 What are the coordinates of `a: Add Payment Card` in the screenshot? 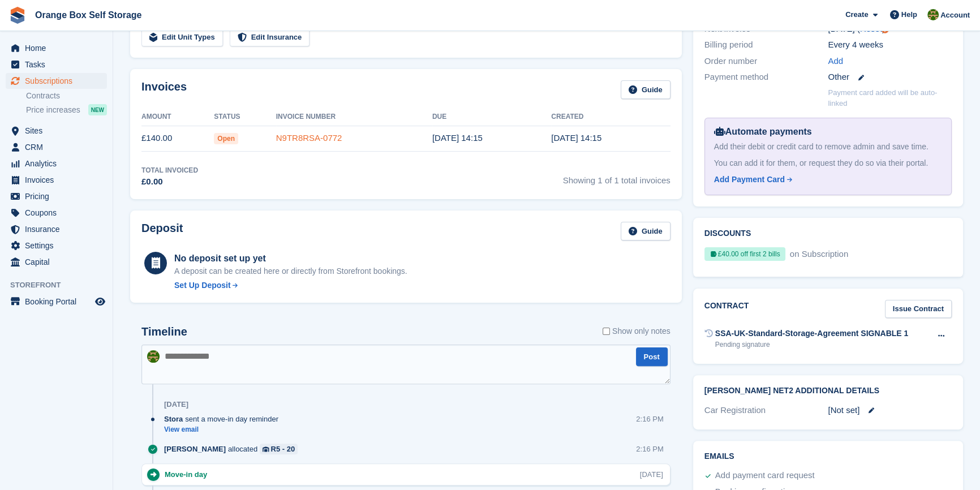 It's located at (825, 179).